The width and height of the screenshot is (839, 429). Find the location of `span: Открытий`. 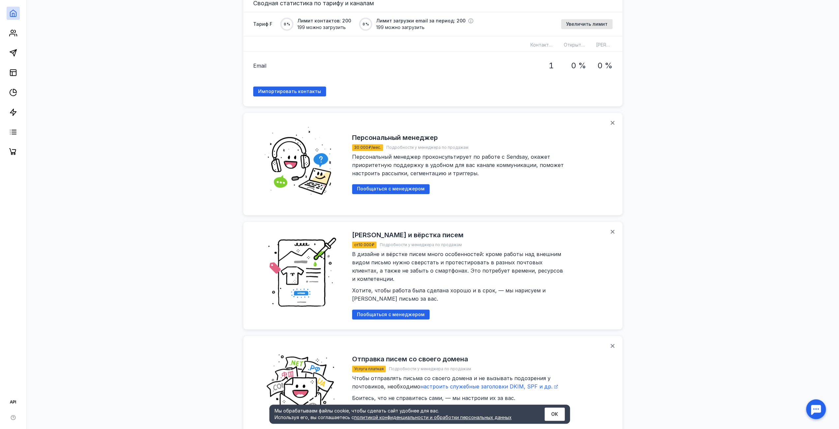

span: Открытий is located at coordinates (575, 45).